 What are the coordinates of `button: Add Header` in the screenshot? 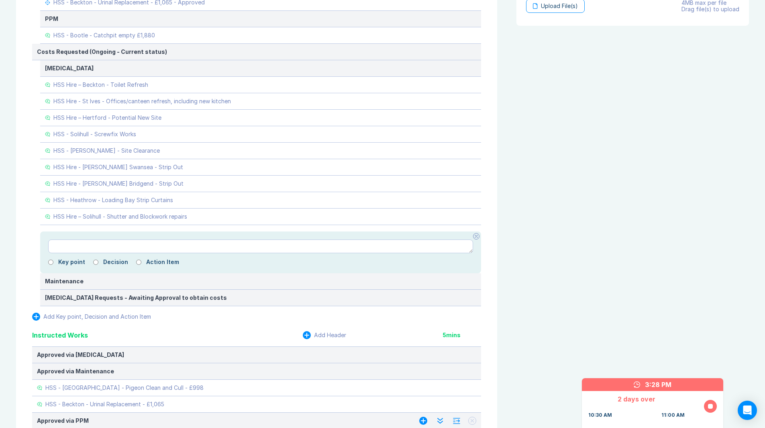 It's located at (325, 335).